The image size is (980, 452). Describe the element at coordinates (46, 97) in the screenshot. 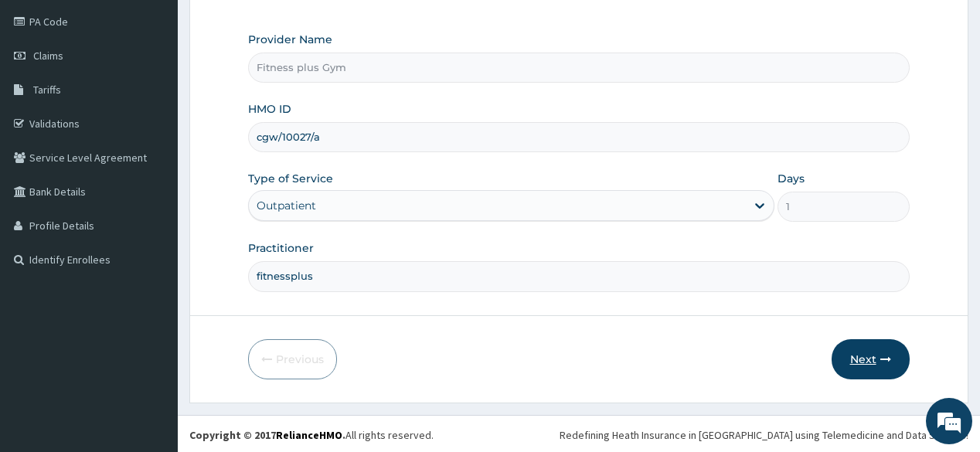

I see `img: d_794563401_company_1708531726252_794563401` at that location.